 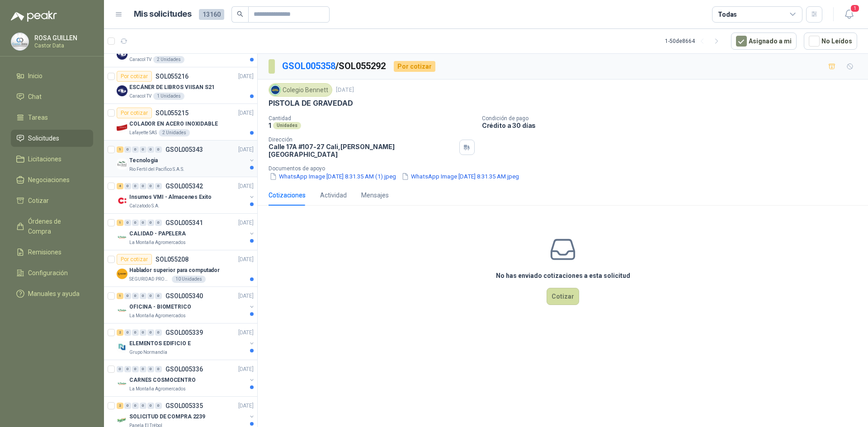 What do you see at coordinates (309, 66) in the screenshot?
I see `a: GSOL005358` at bounding box center [309, 66].